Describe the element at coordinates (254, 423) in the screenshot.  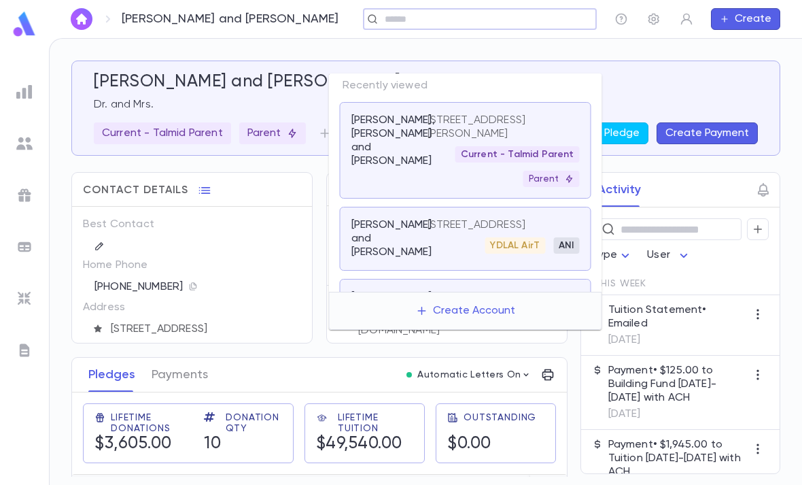
I see `span: Donation Qty` at that location.